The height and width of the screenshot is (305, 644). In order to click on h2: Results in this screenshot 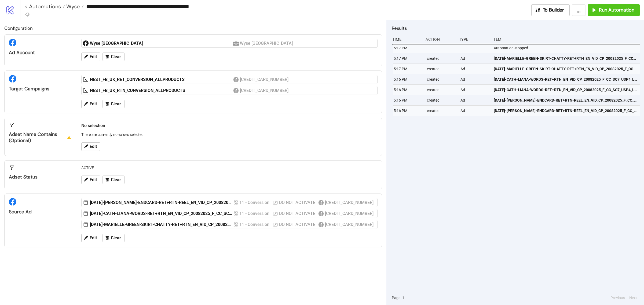, I will do `click(516, 28)`.